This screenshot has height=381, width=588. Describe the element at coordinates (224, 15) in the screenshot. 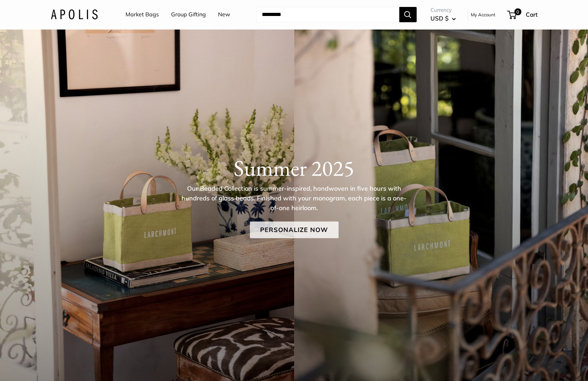

I see `a: New` at that location.